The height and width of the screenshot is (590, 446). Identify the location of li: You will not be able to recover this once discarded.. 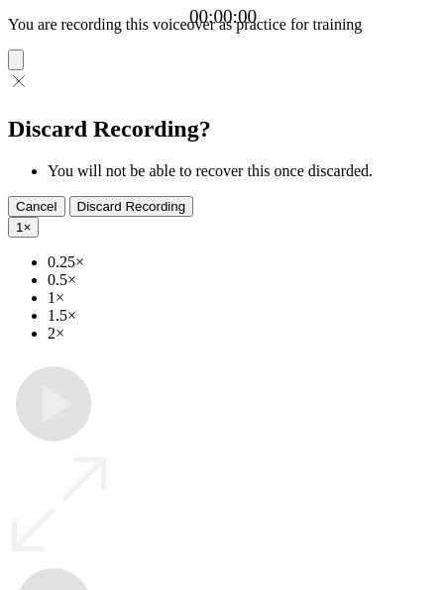
(243, 171).